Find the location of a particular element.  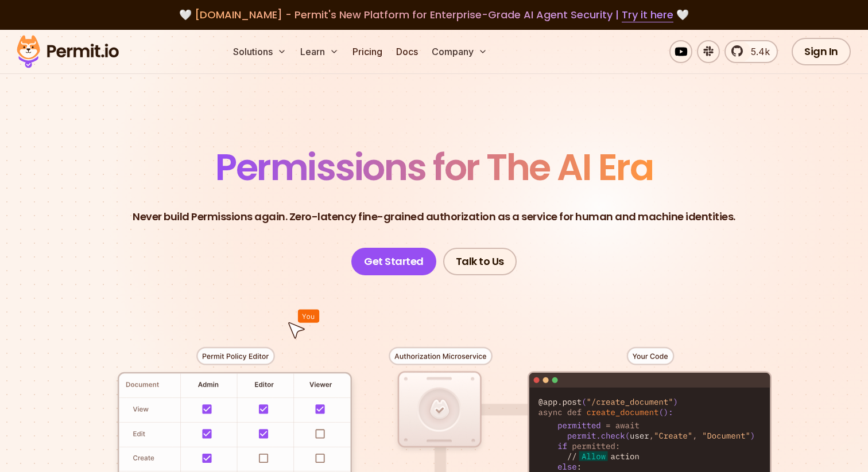

button: Company is located at coordinates (459, 51).